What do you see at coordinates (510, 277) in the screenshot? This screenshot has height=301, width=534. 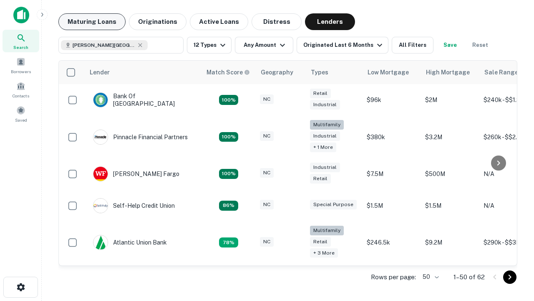 I see `button: Go to next page` at bounding box center [510, 277].